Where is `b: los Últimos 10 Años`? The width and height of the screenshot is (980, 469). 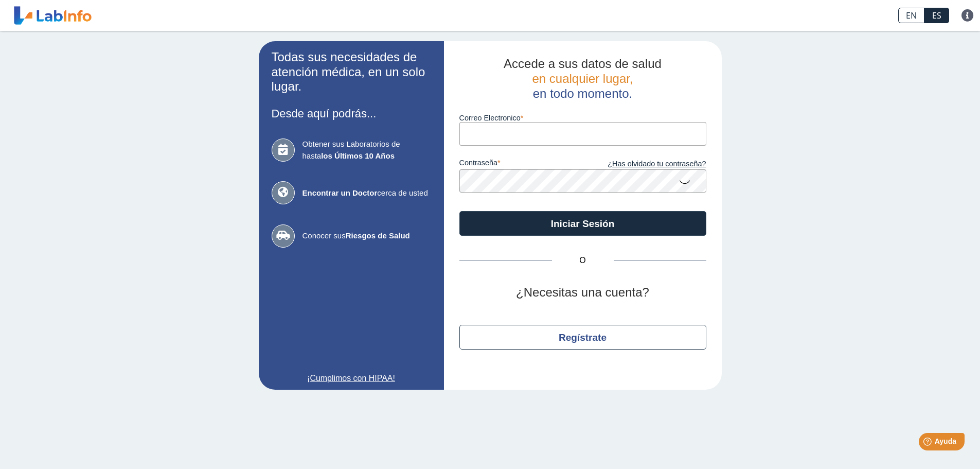 b: los Últimos 10 Años is located at coordinates (357, 155).